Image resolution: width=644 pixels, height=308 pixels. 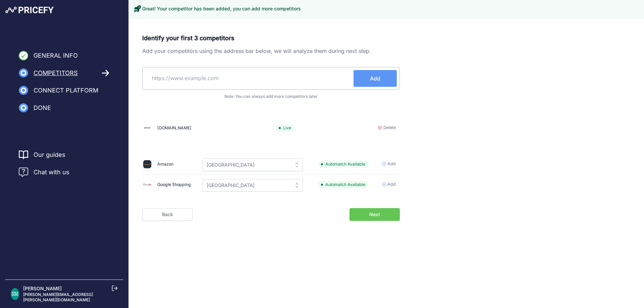 What do you see at coordinates (44, 172) in the screenshot?
I see `a: Chat with us` at bounding box center [44, 172].